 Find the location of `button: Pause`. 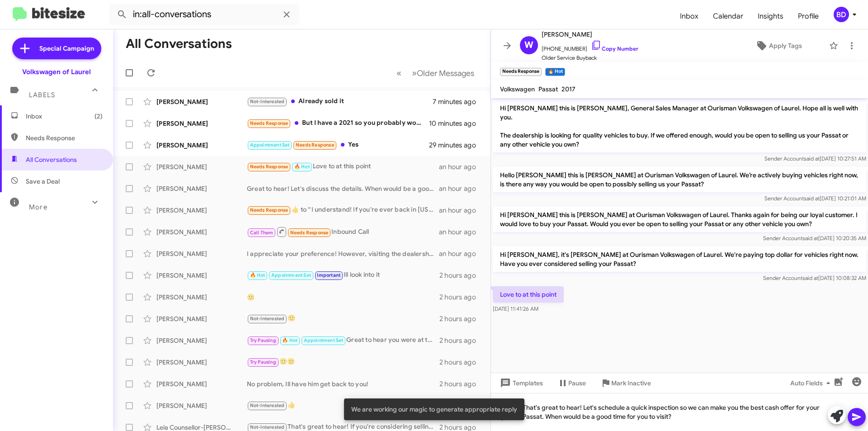

button: Pause is located at coordinates (572, 383).